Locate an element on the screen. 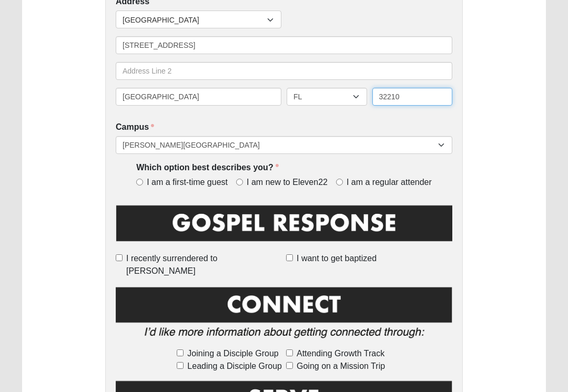 Image resolution: width=568 pixels, height=392 pixels. input: Attending Growth Track is located at coordinates (289, 352).